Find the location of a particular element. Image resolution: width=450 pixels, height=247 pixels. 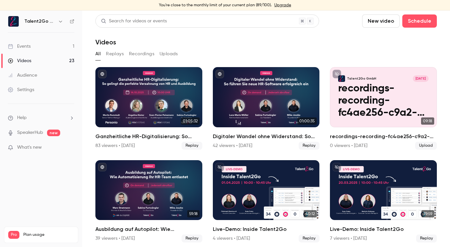

h2: Ganzheitliche HR-Digitalisierung: So gelingt die perfekte Verzahnung von HR und Ausbildung mit Pe... is located at coordinates (149, 137).